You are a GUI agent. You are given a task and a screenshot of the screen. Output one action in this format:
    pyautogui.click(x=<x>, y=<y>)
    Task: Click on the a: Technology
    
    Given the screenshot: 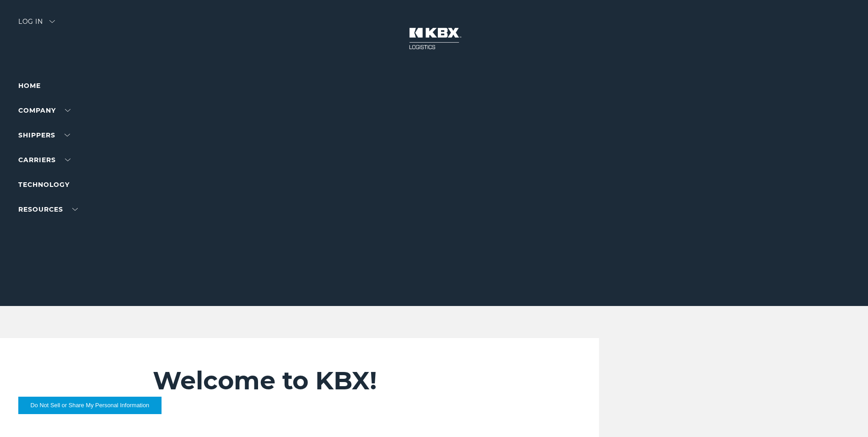 What is the action you would take?
    pyautogui.click(x=44, y=184)
    